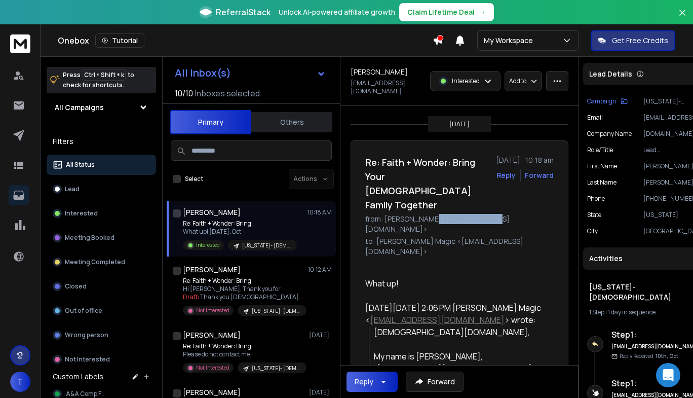  Describe the element at coordinates (683, 18) in the screenshot. I see `button: Close banner` at that location.